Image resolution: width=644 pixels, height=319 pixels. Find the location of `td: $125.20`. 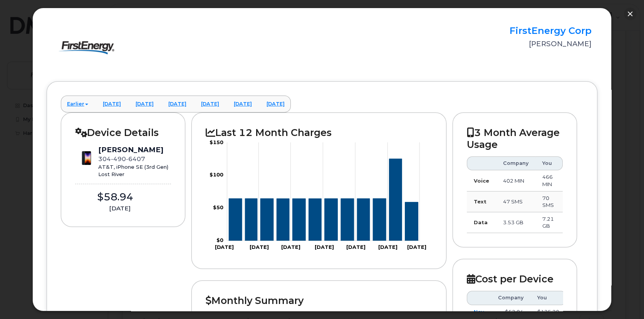

td: $125.20 is located at coordinates (548, 313).